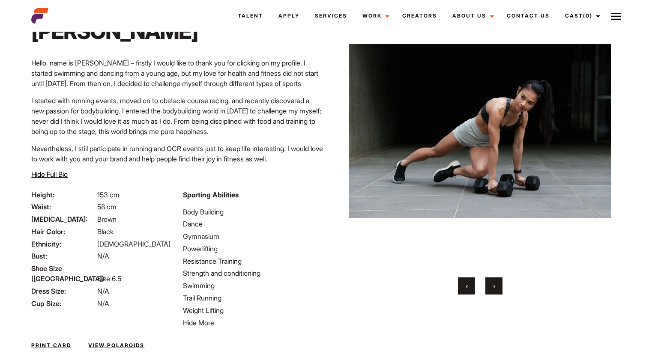 This screenshot has width=658, height=363. Describe the element at coordinates (63, 291) in the screenshot. I see `span: Dress Size:` at that location.